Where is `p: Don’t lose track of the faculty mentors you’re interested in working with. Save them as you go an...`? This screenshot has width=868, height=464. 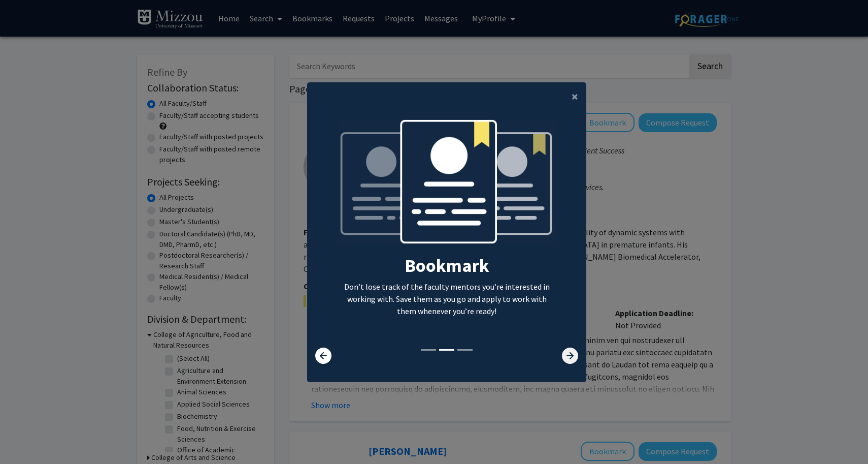
p: Don’t lose track of the faculty mentors you’re interested in working with. Save them as you go an... is located at coordinates (447, 299).